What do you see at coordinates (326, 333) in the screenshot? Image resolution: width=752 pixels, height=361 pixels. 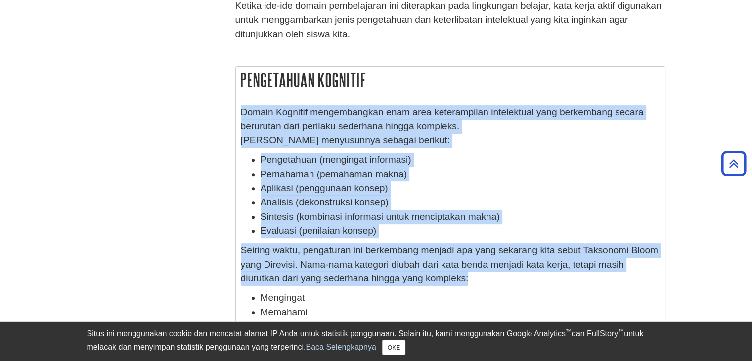 I see `font: Situs ini menggunakan cookie dan mencatat alamat IP Anda untuk statistik penggunaan. Selain itu, ...` at bounding box center [326, 333].